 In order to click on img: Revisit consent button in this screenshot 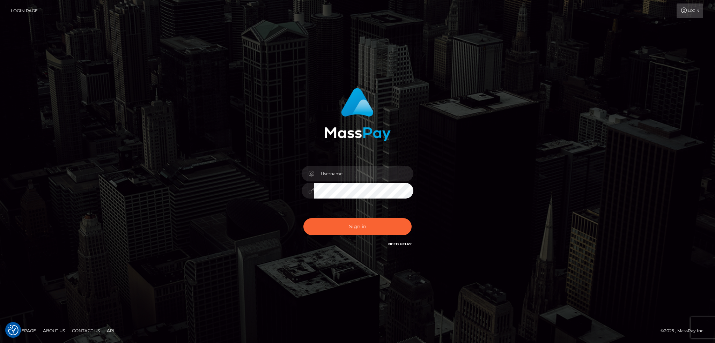, I will do `click(13, 330)`.